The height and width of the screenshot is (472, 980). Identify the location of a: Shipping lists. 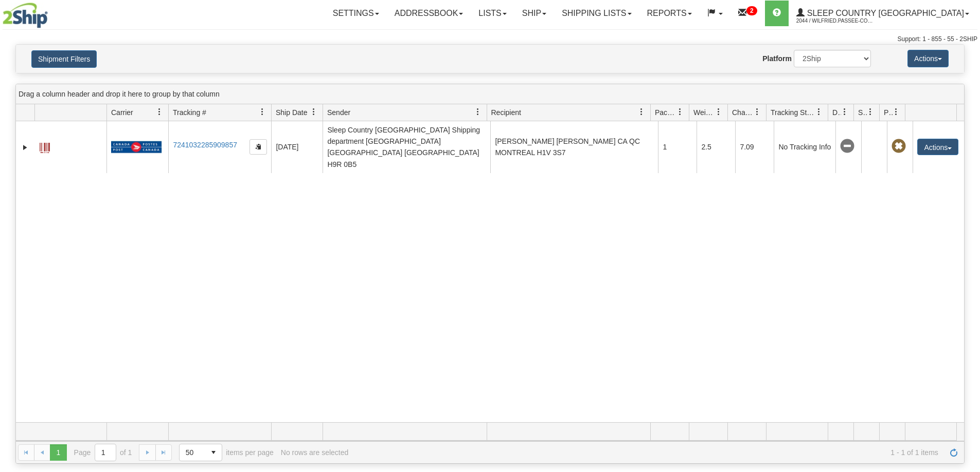
(596, 13).